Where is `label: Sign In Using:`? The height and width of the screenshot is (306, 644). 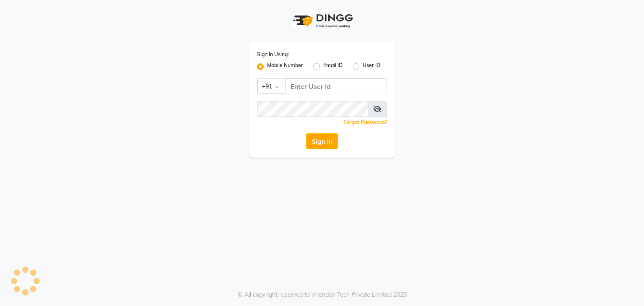 label: Sign In Using: is located at coordinates (273, 55).